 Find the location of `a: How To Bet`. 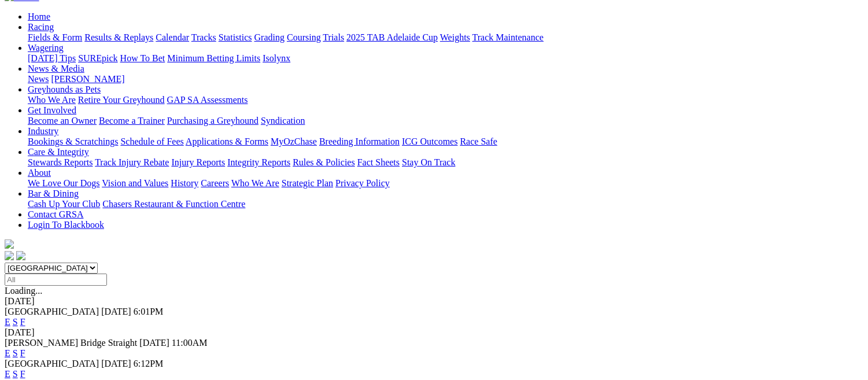

a: How To Bet is located at coordinates (142, 58).